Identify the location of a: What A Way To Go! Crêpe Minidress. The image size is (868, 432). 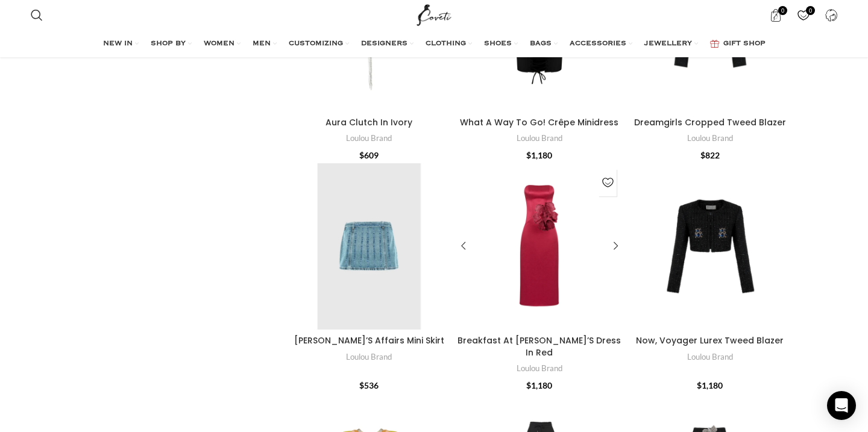
(539, 122).